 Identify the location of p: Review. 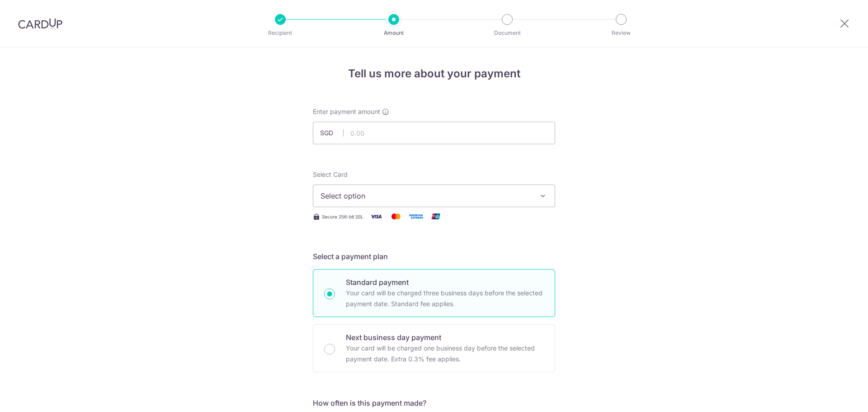
(621, 33).